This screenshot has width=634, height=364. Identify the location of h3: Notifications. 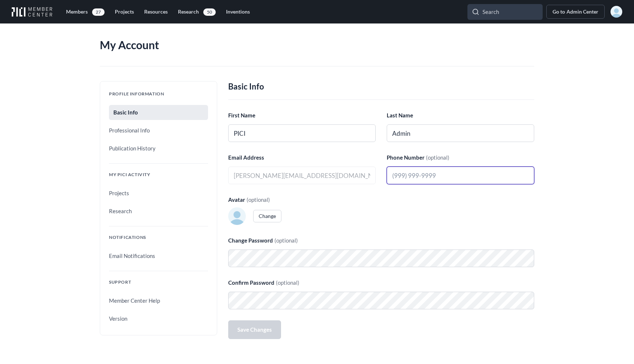
(158, 237).